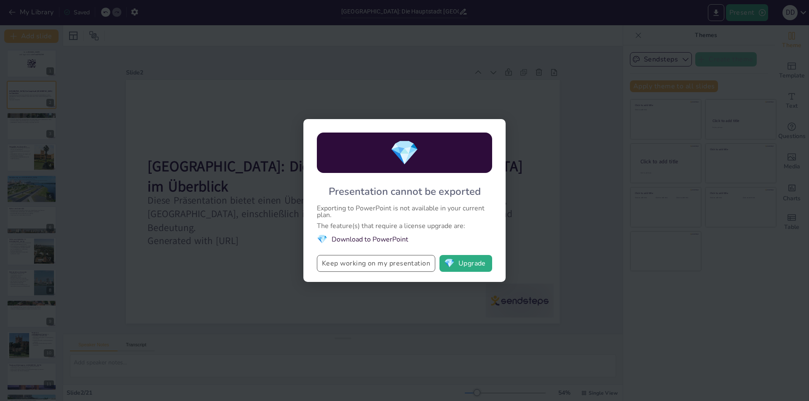 The image size is (809, 401). I want to click on div: Presentation cannot be exported, so click(404, 192).